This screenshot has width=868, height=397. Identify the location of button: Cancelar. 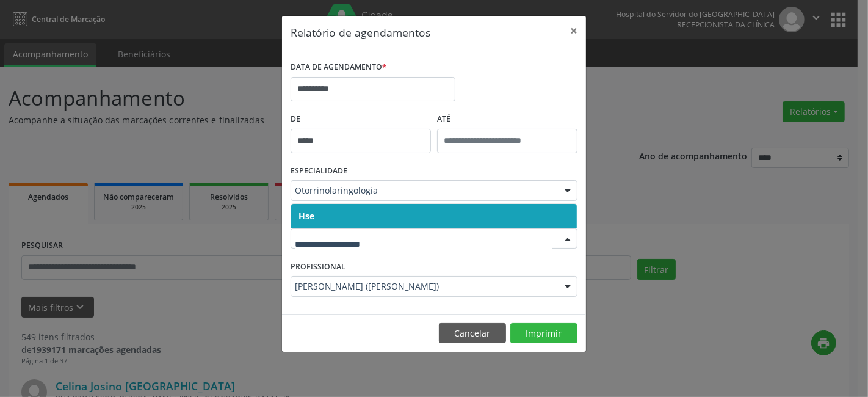
(473, 334).